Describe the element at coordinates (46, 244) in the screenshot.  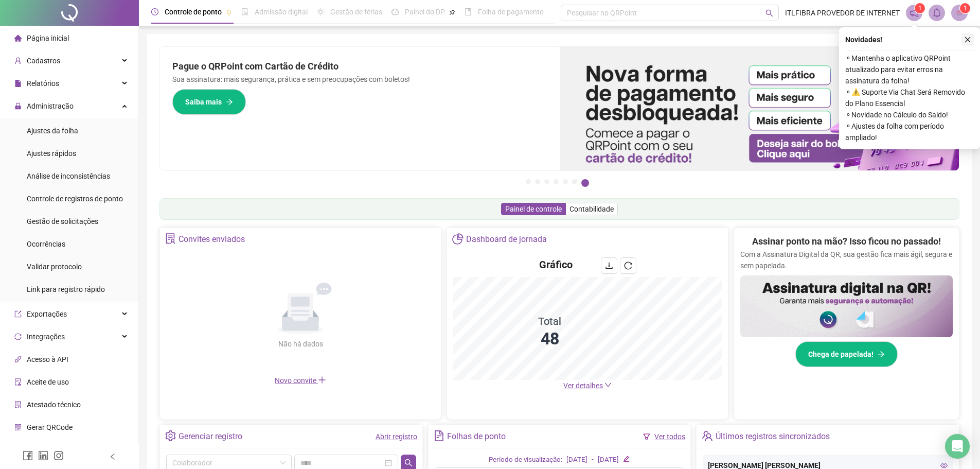
I see `span: Ocorrências` at that location.